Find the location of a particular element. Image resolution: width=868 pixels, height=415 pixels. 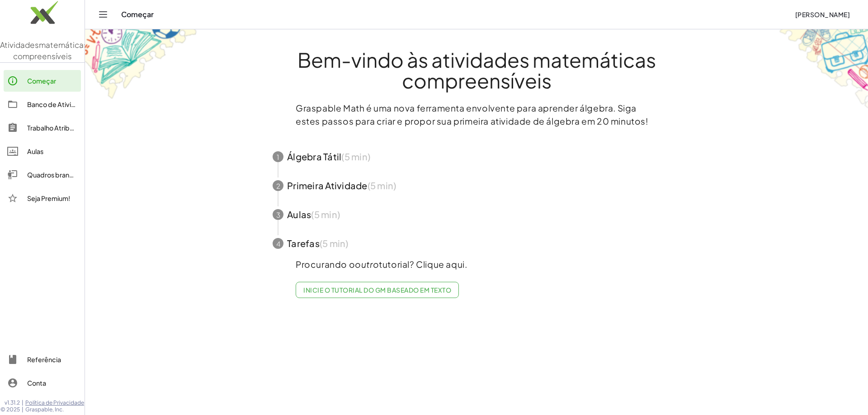

font: Referência is located at coordinates (44, 360).